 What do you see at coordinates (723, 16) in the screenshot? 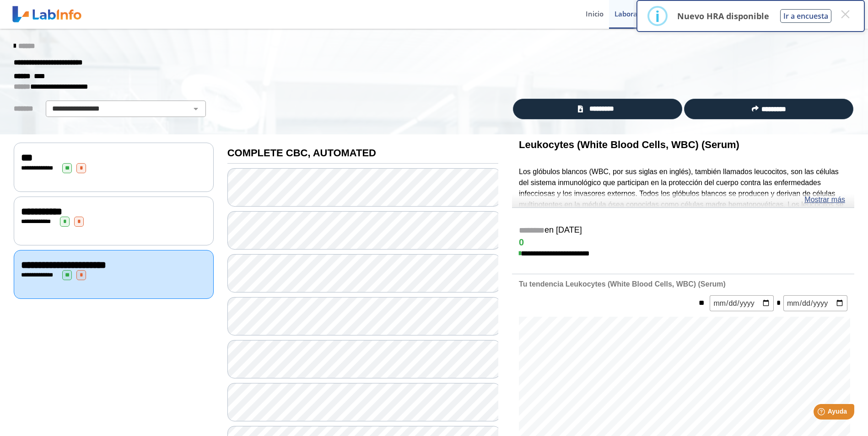
I see `p: Nuevo HRA disponible` at bounding box center [723, 16].